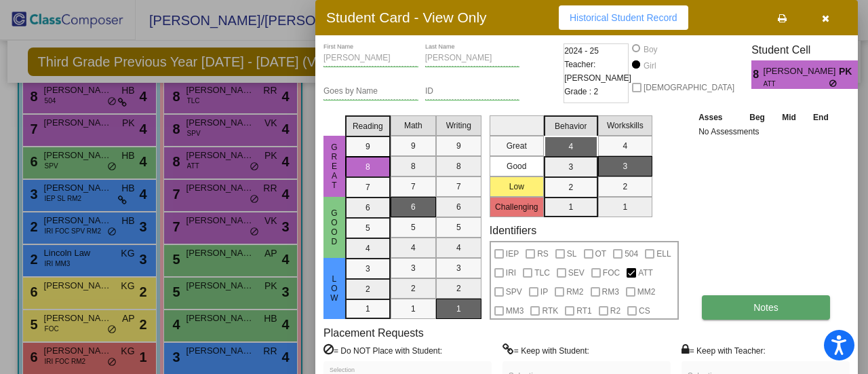  I want to click on label: = Keep with Teacher:, so click(724, 350).